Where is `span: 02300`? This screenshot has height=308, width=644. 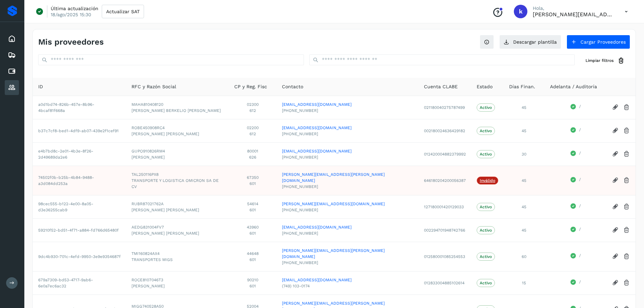
span: 02300 is located at coordinates (253, 105).